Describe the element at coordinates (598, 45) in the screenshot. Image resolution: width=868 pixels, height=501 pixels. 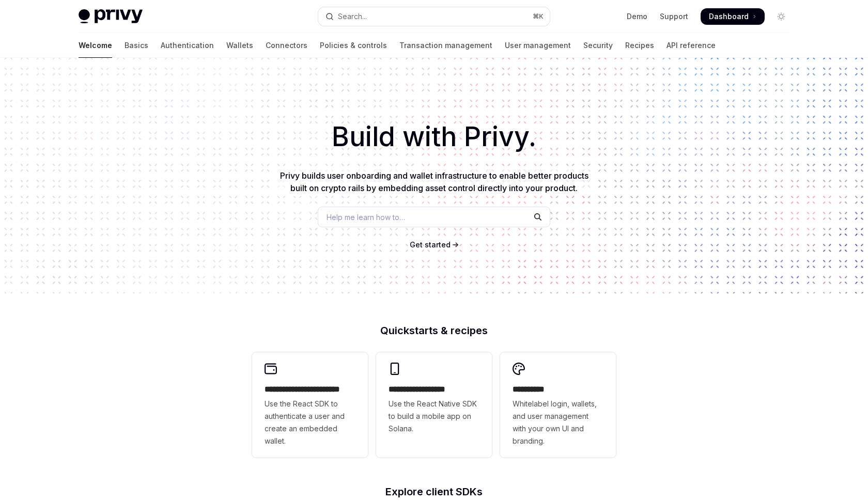
I see `a: Security` at that location.